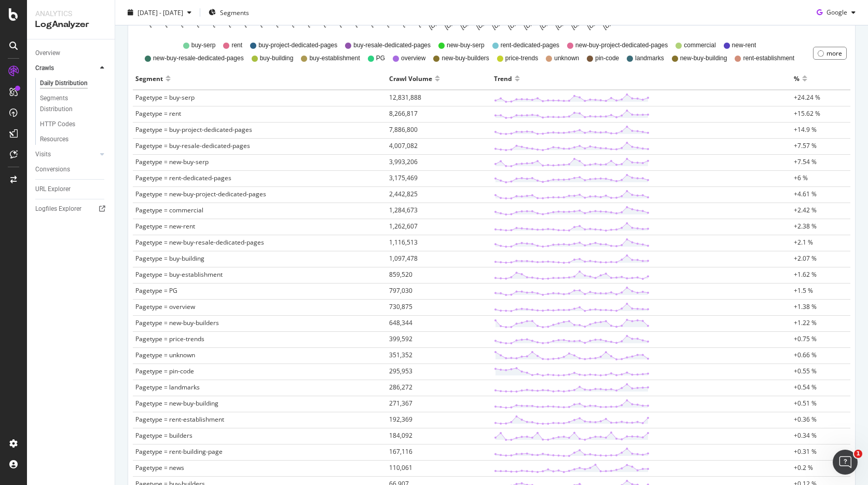 This screenshot has height=485, width=868. Describe the element at coordinates (401, 291) in the screenshot. I see `span: 797,030` at that location.